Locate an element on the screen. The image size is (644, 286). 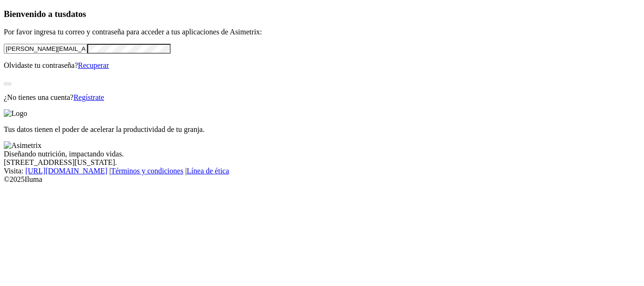
p: Por favor ingresa tu correo y contraseña para acceder a tus aplicaciones de Asimetrix: is located at coordinates (322, 32).